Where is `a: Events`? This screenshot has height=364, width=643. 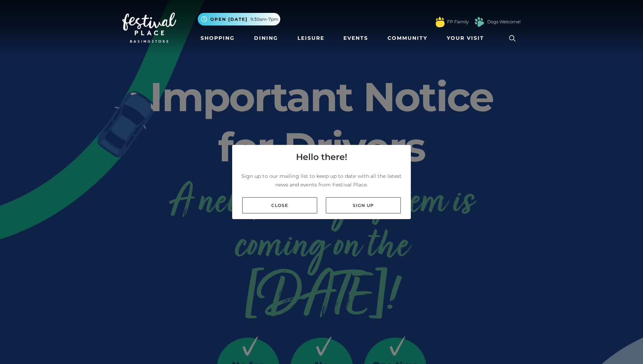 a: Events is located at coordinates (356, 38).